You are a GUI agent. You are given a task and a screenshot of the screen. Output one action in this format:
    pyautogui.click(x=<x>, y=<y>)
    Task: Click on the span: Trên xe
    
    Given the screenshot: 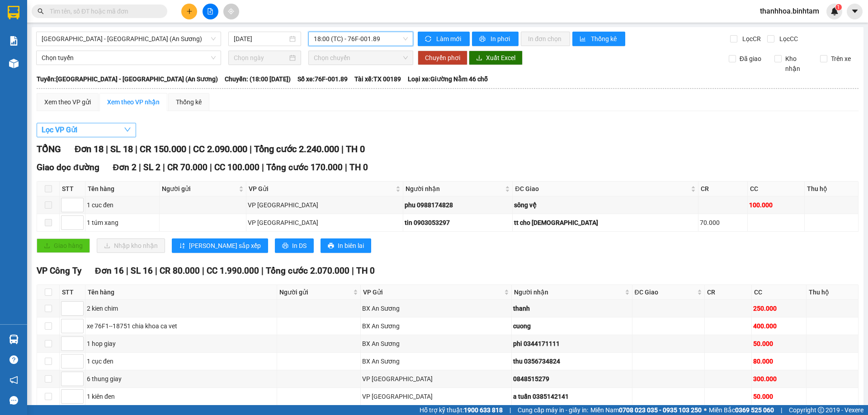 What is the action you would take?
    pyautogui.click(x=840, y=59)
    